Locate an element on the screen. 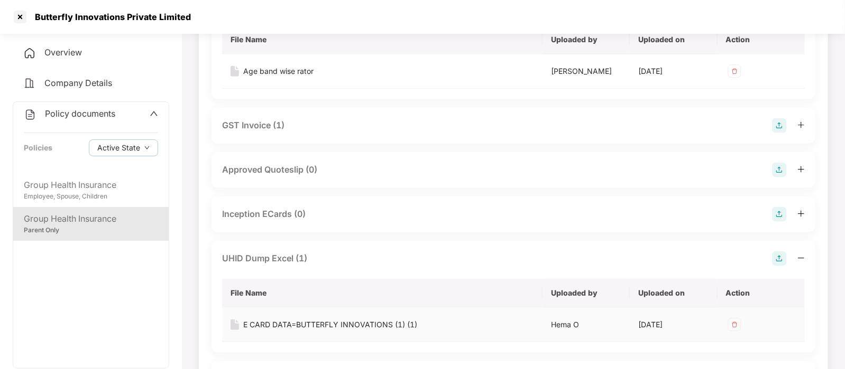 This screenshot has height=369, width=845. span: Policy documents is located at coordinates (80, 114).